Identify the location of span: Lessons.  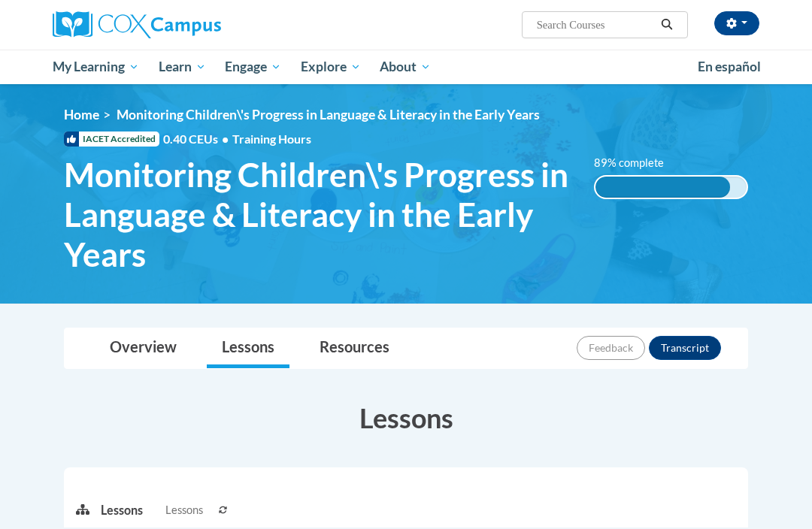
(184, 510).